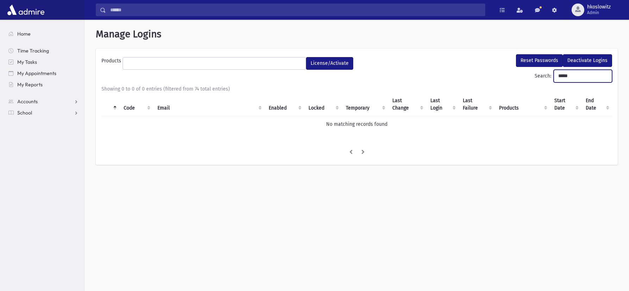  Describe the element at coordinates (110, 104) in the screenshot. I see `th: : activate to sort column descending` at that location.